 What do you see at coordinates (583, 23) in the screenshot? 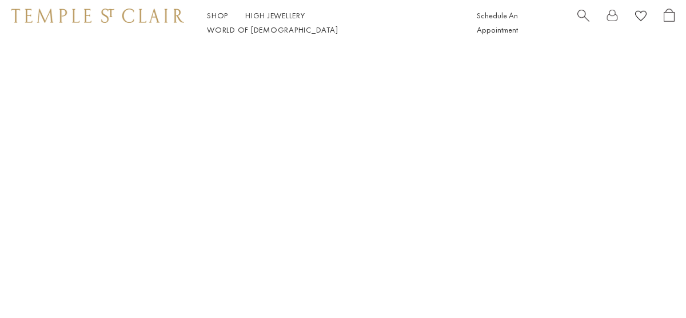
I see `a: Search` at bounding box center [583, 23].